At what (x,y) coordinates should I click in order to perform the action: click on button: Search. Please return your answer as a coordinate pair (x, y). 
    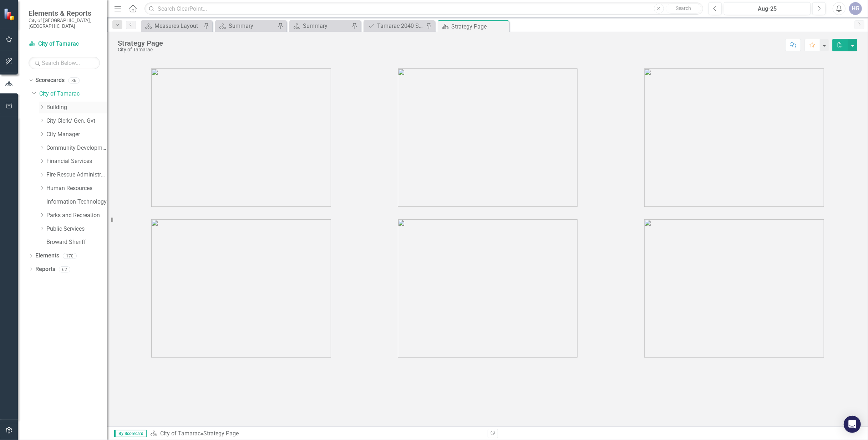
    Looking at the image, I should click on (684, 8).